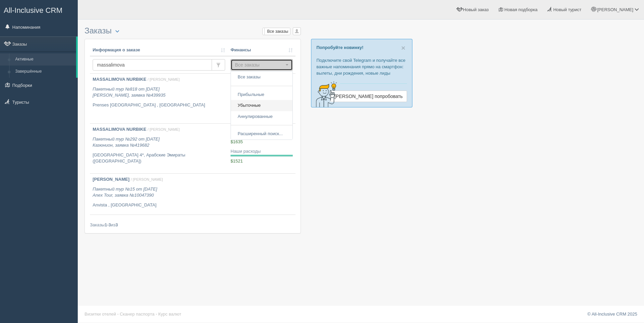  Describe the element at coordinates (362, 47) in the screenshot. I see `p: Попробуйте новинку!` at that location.